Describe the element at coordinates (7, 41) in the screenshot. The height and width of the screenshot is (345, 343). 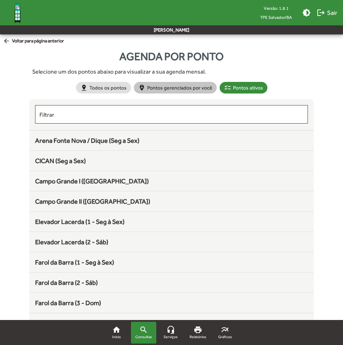
I see `mat-icon: arrow_back` at that location.